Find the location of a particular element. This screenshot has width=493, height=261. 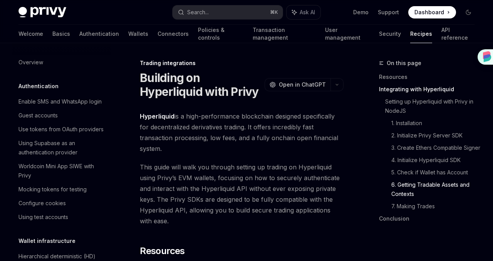

button: Search...⌘K is located at coordinates (228, 12).